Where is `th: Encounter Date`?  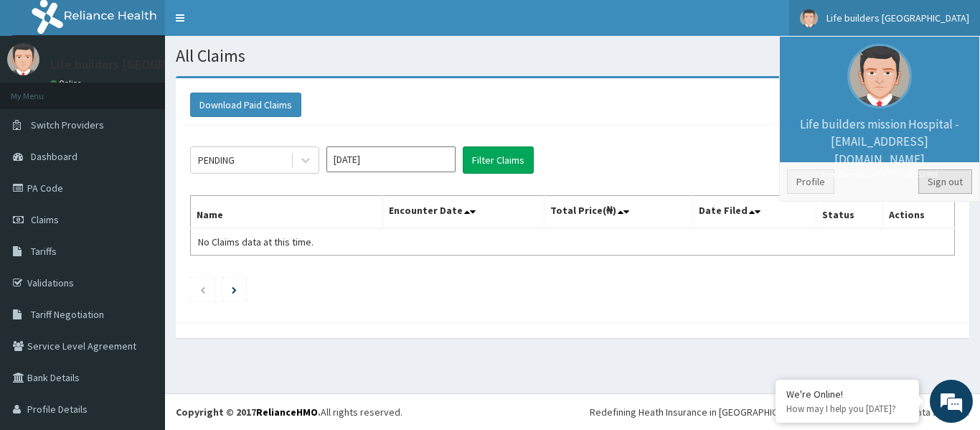 th: Encounter Date is located at coordinates (464, 213).